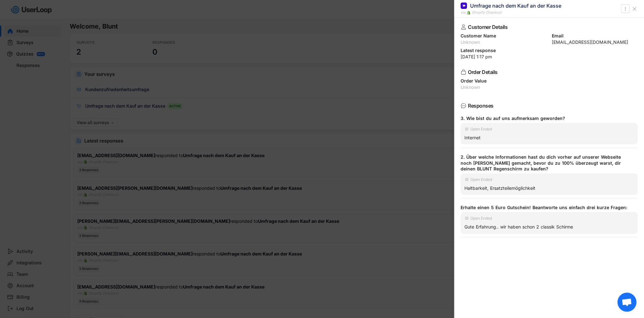  Describe the element at coordinates (549, 188) in the screenshot. I see `div: Haltbarkeit, Ersatzteilemöglichkeit` at that location.